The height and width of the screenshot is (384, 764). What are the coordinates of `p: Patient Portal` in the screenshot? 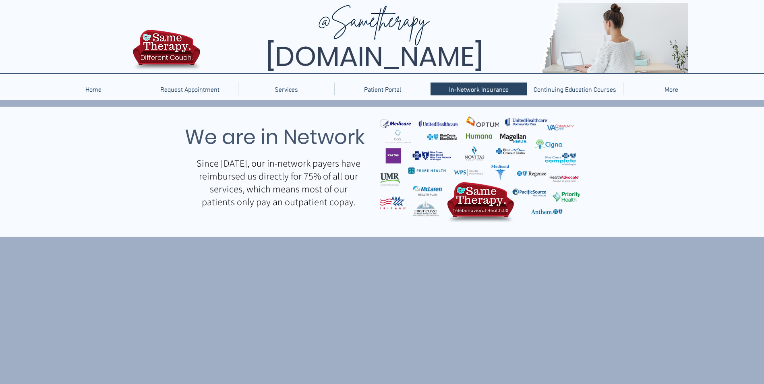 It's located at (383, 89).